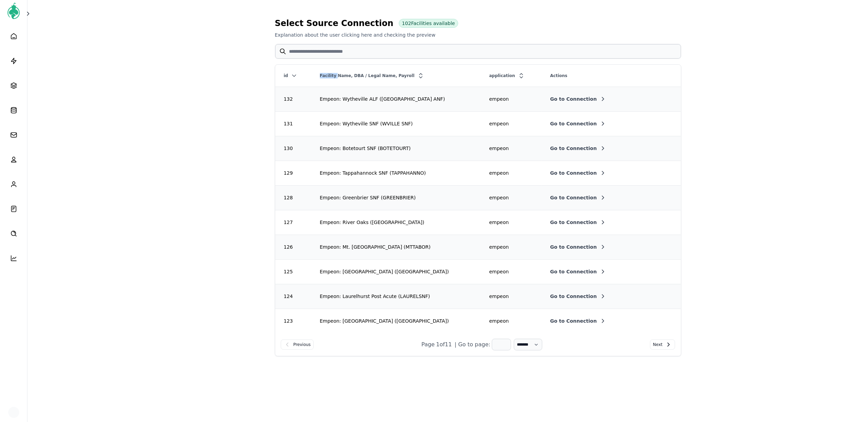  I want to click on div: Empeon: Wytheville SNF (WVILLE SNF), so click(396, 124).